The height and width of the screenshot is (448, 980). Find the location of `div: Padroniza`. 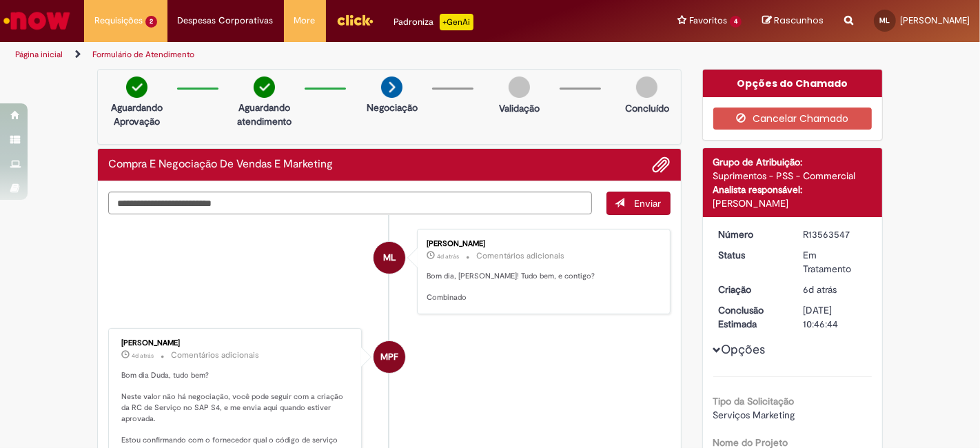

div: Padroniza is located at coordinates (433, 22).